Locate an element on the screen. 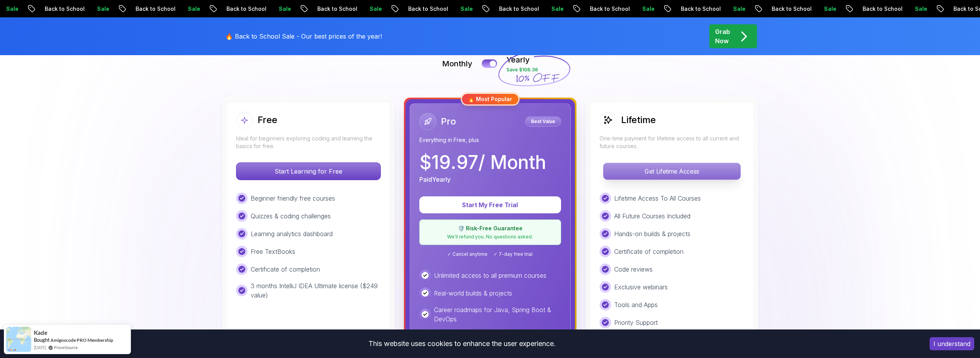 Image resolution: width=980 pixels, height=358 pixels. p: Unlimited access to all premium courses is located at coordinates (490, 275).